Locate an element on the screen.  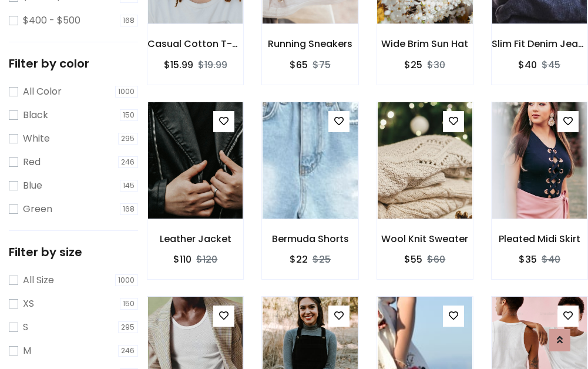
h6: $15.99 is located at coordinates (179, 65).